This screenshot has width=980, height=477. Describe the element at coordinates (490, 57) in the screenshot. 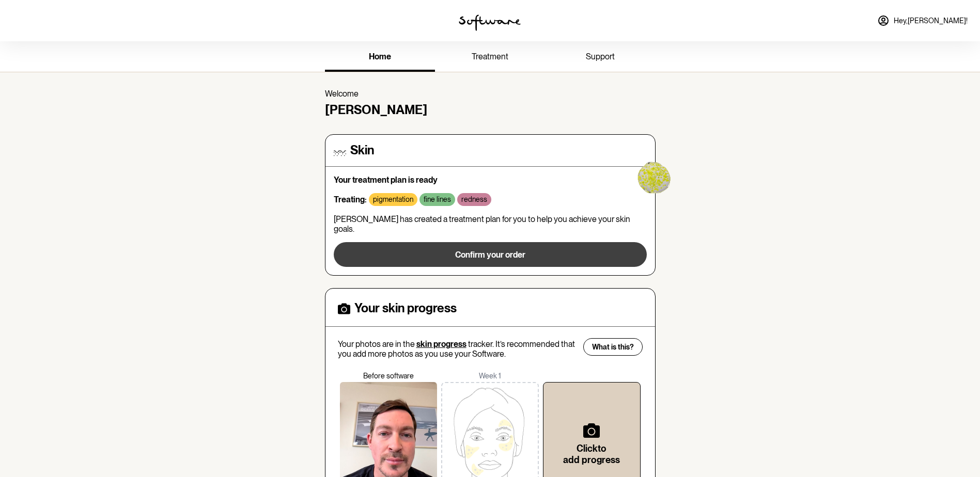

I see `a: treatment` at that location.